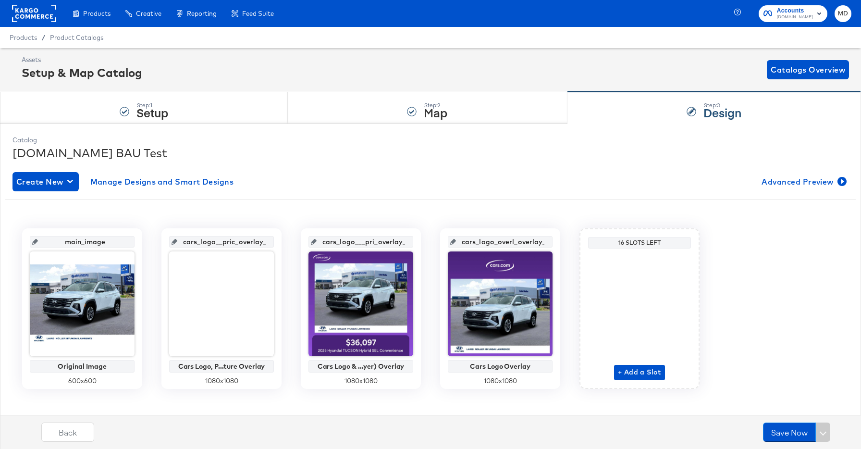 The image size is (861, 449). What do you see at coordinates (82, 73) in the screenshot?
I see `div: Setup & Map Catalog` at bounding box center [82, 73].